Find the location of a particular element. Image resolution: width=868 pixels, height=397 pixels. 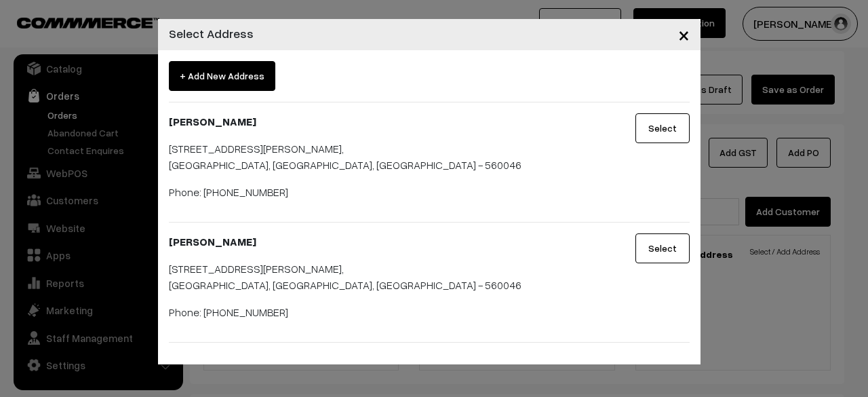

h4: Select Address is located at coordinates (211, 33).